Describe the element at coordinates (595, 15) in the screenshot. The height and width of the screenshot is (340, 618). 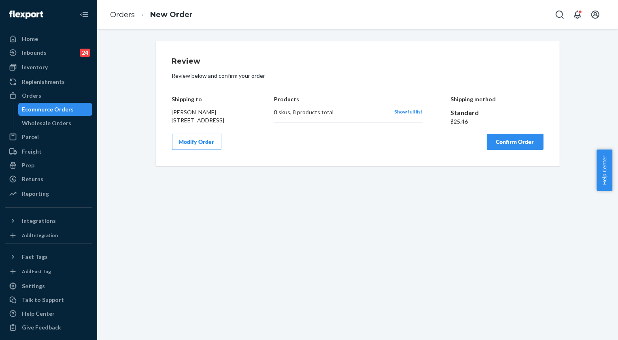
I see `button: Open account menu` at that location.